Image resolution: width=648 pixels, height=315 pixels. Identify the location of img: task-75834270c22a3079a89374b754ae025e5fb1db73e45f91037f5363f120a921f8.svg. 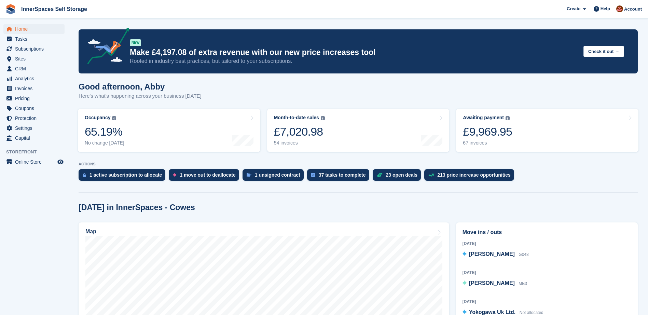
(313, 175).